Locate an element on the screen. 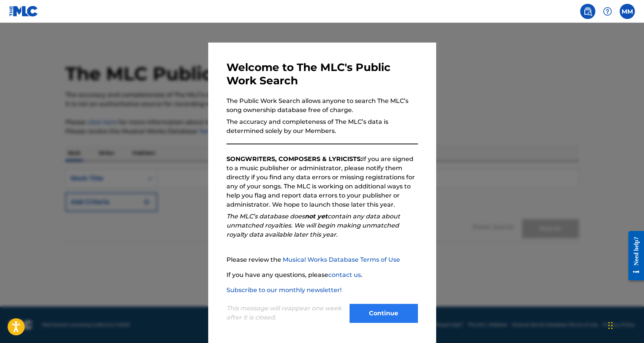 Image resolution: width=644 pixels, height=343 pixels. strong: SONGWRITERS, COMPOSERS & LYRICISTS: is located at coordinates (294, 159).